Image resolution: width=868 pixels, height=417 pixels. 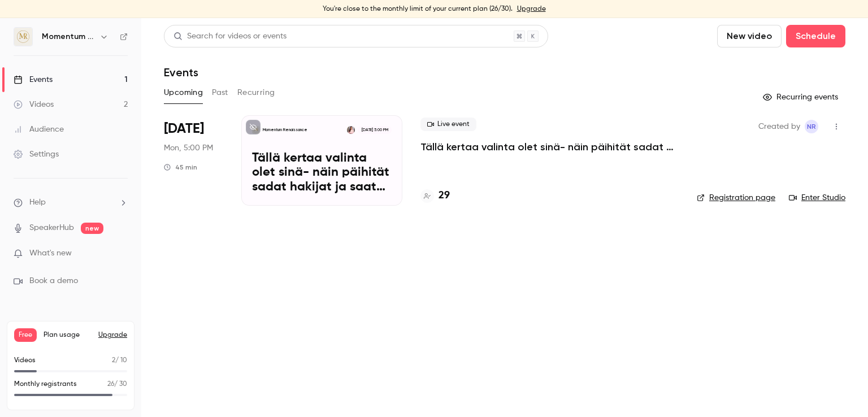 I want to click on a: Registration page, so click(x=736, y=198).